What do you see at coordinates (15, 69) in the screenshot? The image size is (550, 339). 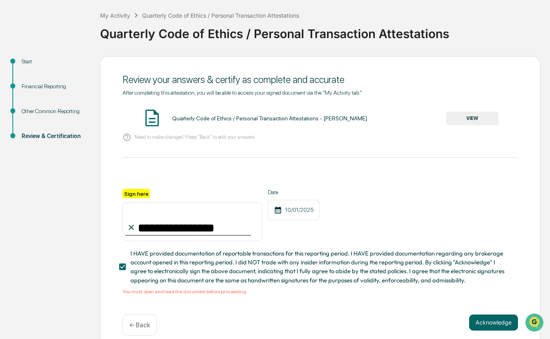 I see `img: 1746055101610-c473b297-6a78-478c-a979-82029cc54cd1` at bounding box center [15, 69].